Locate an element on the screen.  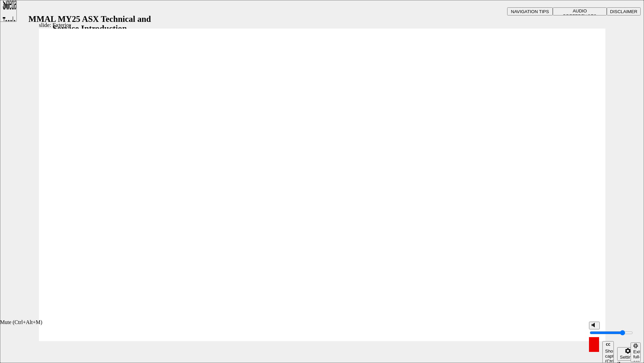
button: Settings is located at coordinates (628, 353).